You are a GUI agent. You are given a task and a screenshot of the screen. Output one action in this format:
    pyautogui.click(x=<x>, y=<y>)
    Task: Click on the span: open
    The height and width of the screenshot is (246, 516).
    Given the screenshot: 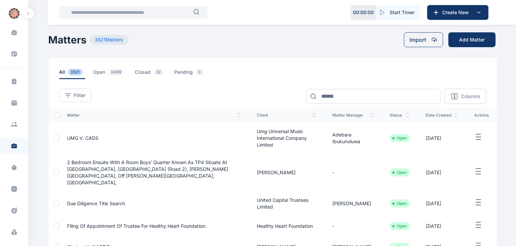 What is the action you would take?
    pyautogui.click(x=110, y=74)
    